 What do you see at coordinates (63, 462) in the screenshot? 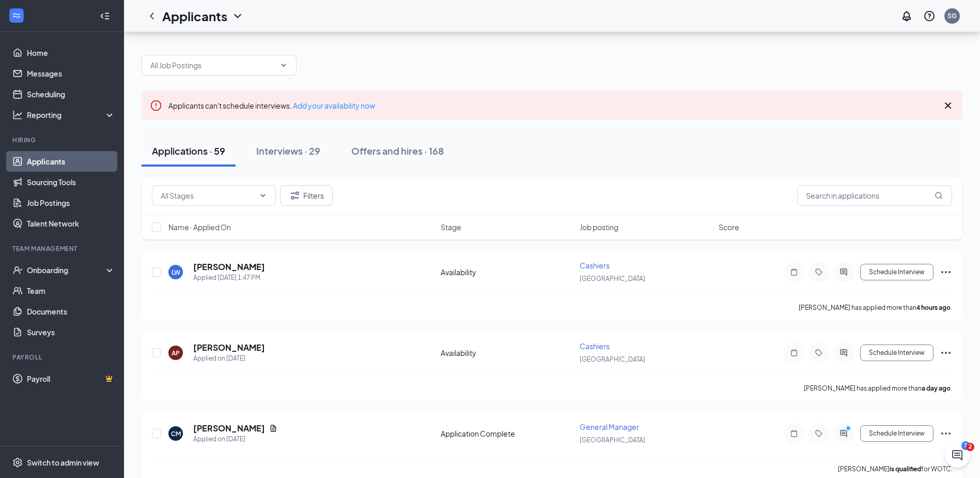
I see `div: Switch to admin view` at bounding box center [63, 462].